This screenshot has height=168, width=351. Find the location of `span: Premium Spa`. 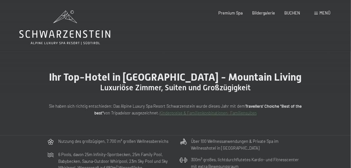

span: Premium Spa is located at coordinates (231, 13).